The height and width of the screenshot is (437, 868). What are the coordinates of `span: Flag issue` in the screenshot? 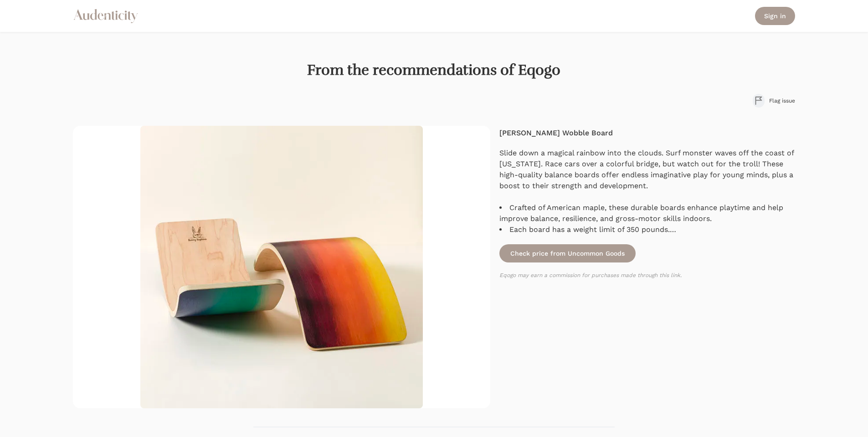 It's located at (782, 100).